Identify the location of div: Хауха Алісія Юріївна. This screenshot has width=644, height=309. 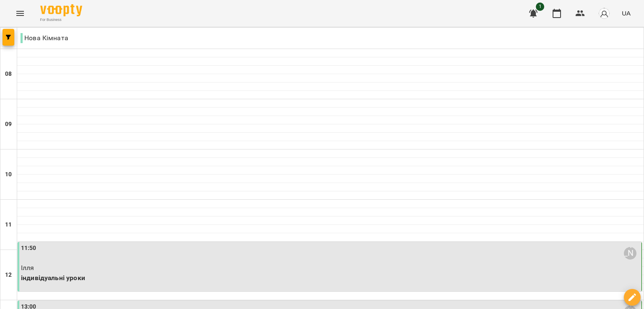
(631, 253).